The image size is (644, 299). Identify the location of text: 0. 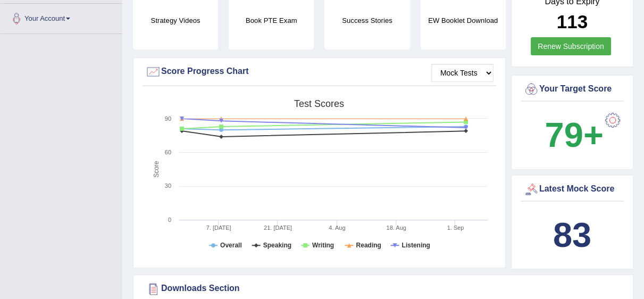
(170, 220).